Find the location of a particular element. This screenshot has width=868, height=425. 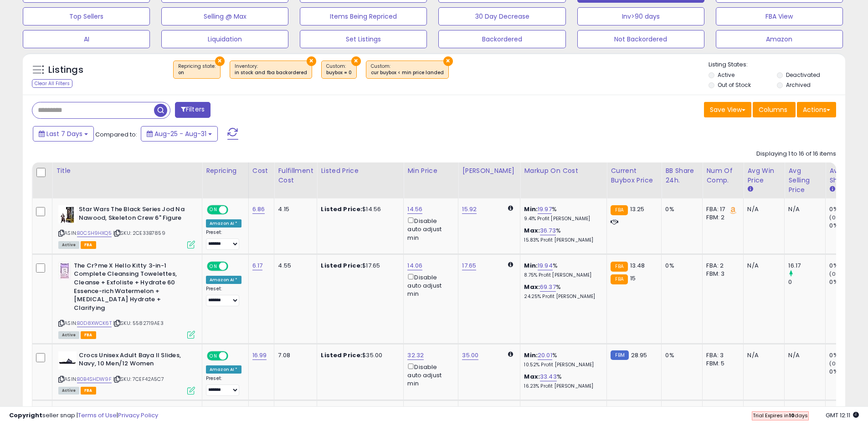

div: 4.55 is located at coordinates (294, 266).